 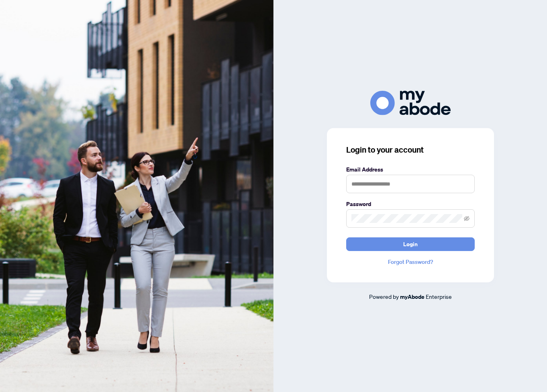 I want to click on button: Login, so click(x=410, y=244).